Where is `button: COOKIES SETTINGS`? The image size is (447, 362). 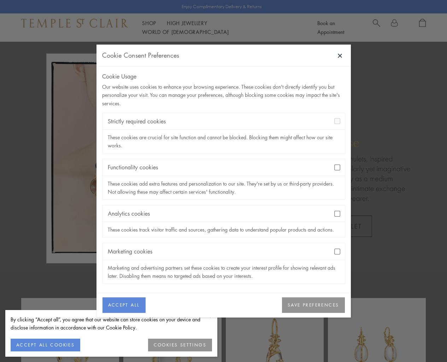
button: COOKIES SETTINGS is located at coordinates (180, 345).